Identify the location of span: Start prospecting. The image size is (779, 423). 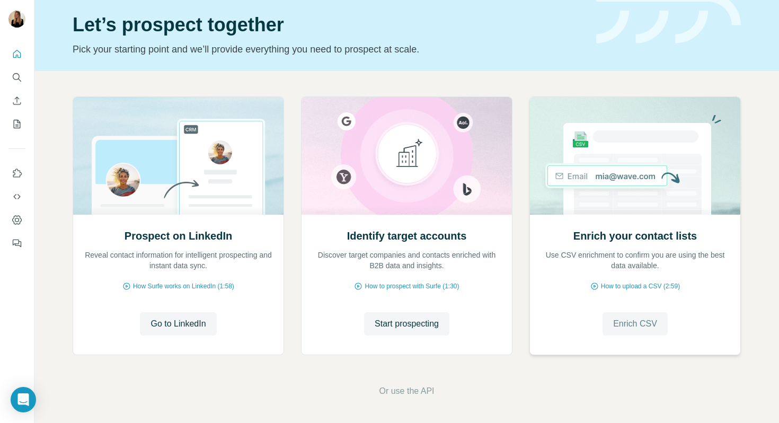
(407, 324).